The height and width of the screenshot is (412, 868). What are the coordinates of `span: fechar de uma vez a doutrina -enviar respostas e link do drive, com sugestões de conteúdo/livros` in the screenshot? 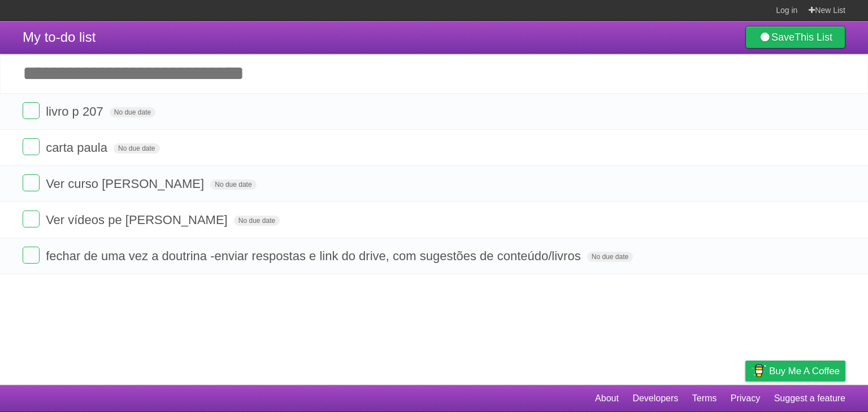 It's located at (315, 256).